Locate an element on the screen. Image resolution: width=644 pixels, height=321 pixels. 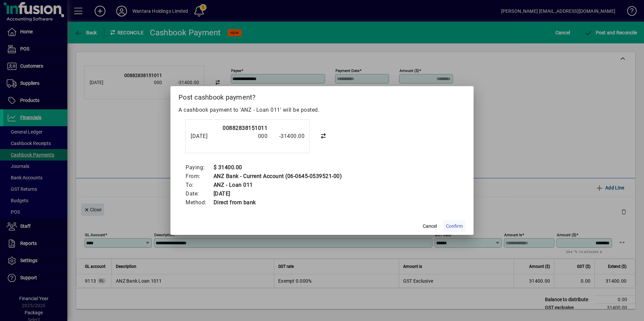
div: -31400.00 is located at coordinates (287, 136).